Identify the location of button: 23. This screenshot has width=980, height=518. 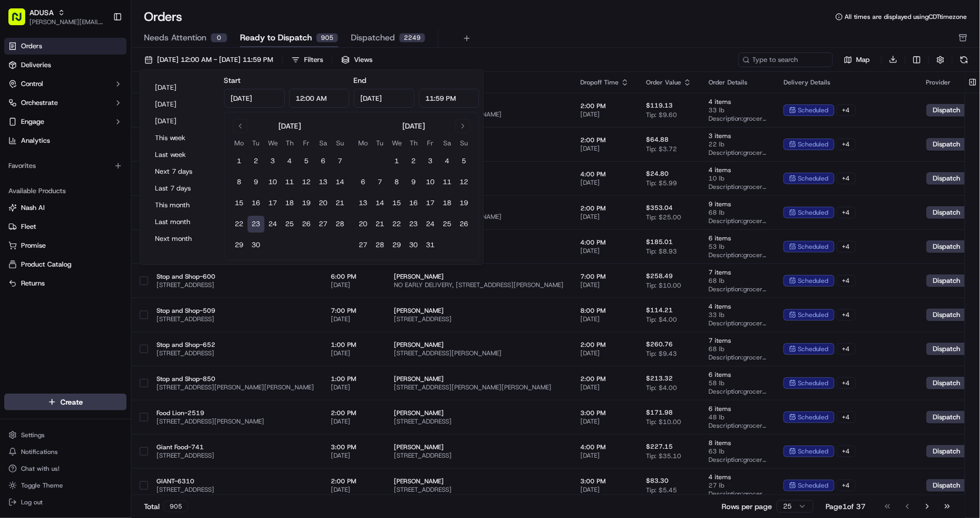
(414, 224).